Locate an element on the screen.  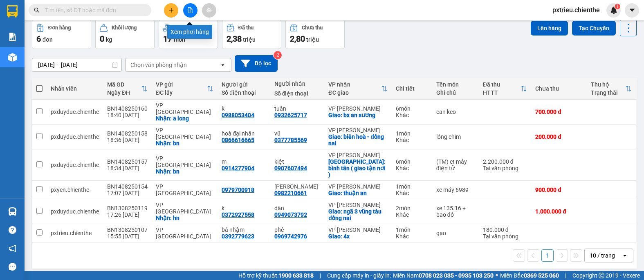
div: dân is located at coordinates (297, 208).